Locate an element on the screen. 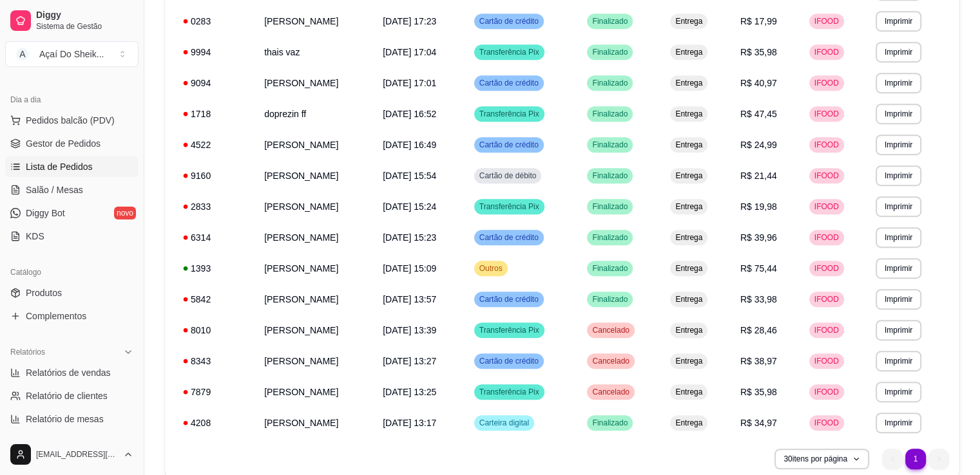 The image size is (980, 475). span: R$ 28,46 is located at coordinates (759, 330).